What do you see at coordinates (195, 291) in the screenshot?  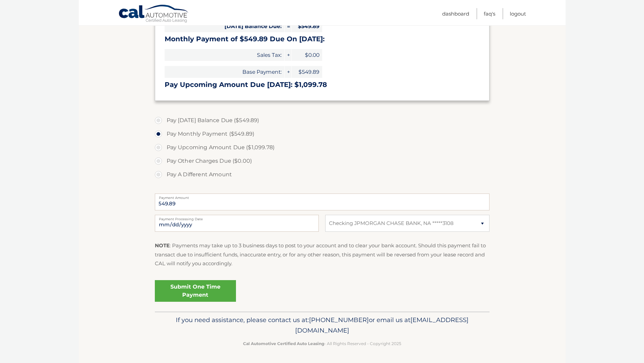 I see `a: Submit One Time Payment` at bounding box center [195, 291].